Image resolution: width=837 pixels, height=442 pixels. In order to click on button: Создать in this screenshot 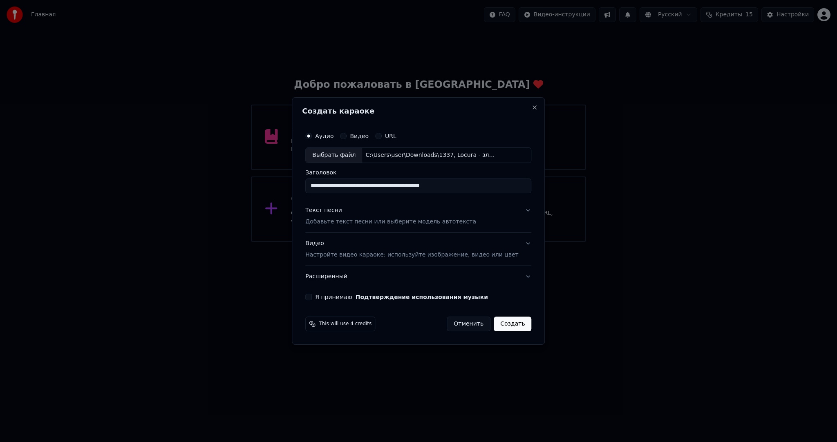, I will do `click(513, 324)`.